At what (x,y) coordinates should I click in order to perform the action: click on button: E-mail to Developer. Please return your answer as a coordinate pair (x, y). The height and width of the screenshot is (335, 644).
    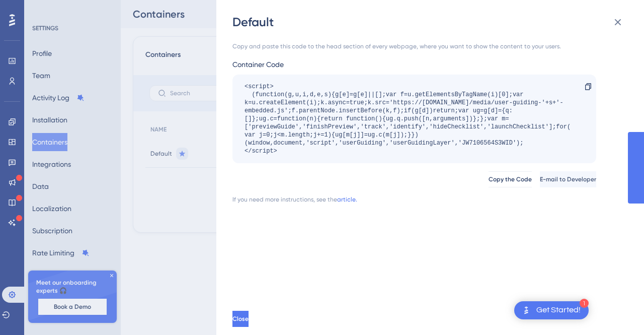
    Looking at the image, I should click on (568, 179).